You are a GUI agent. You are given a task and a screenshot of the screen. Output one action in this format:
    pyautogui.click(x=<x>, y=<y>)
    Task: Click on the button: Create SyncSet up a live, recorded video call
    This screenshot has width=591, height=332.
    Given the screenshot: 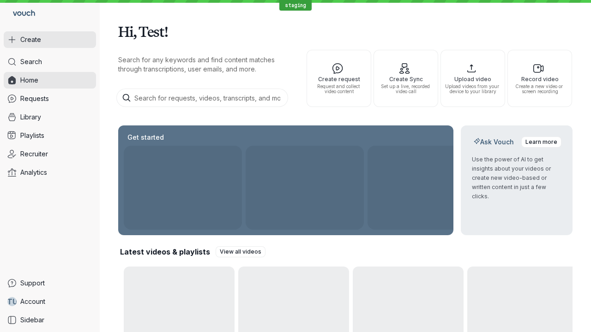 What is the action you would take?
    pyautogui.click(x=406, y=78)
    